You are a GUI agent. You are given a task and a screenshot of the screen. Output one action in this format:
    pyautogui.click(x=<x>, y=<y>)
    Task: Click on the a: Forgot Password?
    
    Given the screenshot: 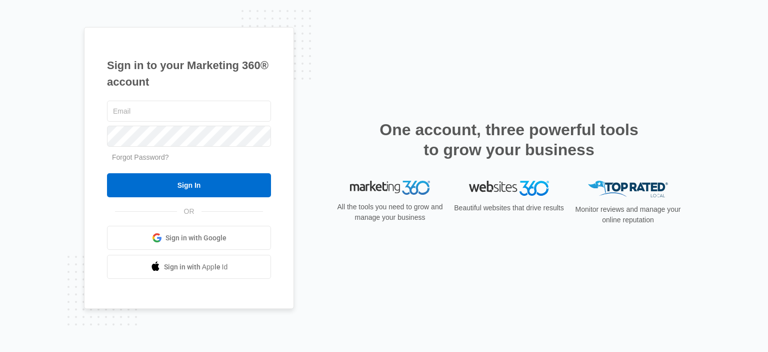 What is the action you would take?
    pyautogui.click(x=141, y=157)
    